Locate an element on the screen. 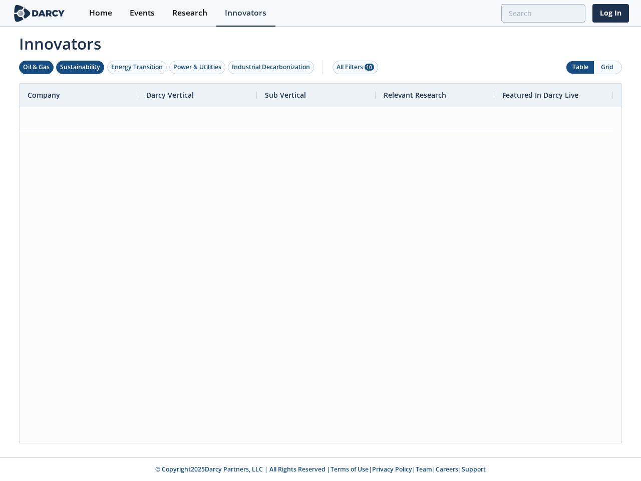 The width and height of the screenshot is (641, 481). button: Grid is located at coordinates (607, 67).